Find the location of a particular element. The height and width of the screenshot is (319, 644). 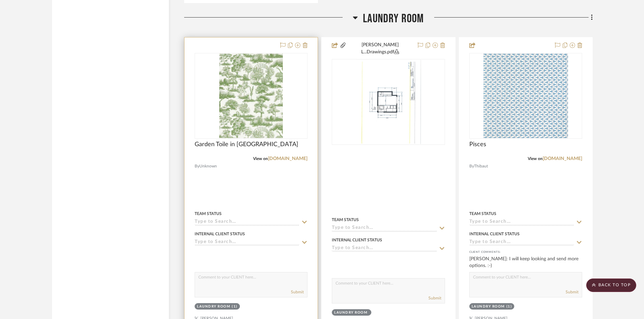

span: Thibaut is located at coordinates (481, 166).